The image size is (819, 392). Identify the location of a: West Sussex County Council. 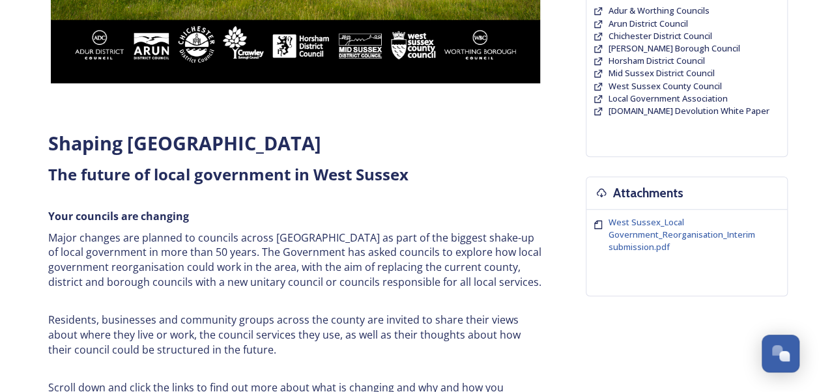
(665, 86).